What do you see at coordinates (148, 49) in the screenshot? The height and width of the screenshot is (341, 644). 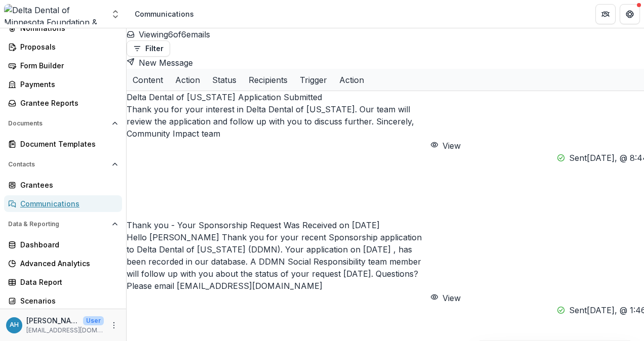 I see `button: Filter` at bounding box center [148, 49].